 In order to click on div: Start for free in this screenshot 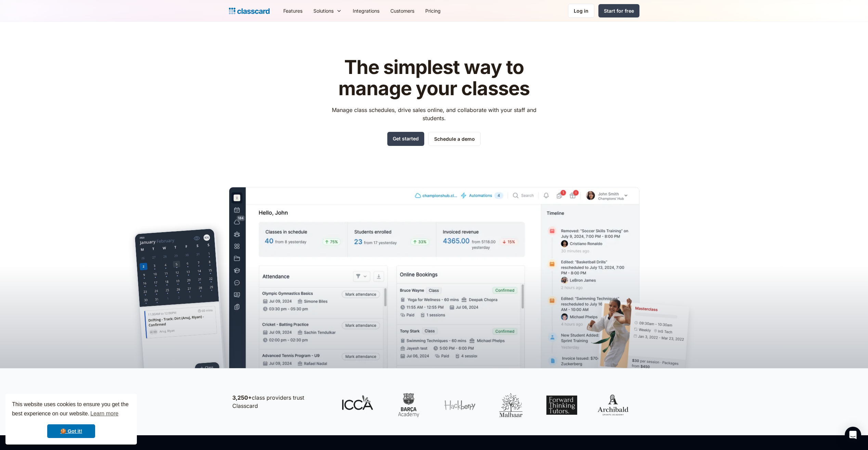, I will do `click(619, 11)`.